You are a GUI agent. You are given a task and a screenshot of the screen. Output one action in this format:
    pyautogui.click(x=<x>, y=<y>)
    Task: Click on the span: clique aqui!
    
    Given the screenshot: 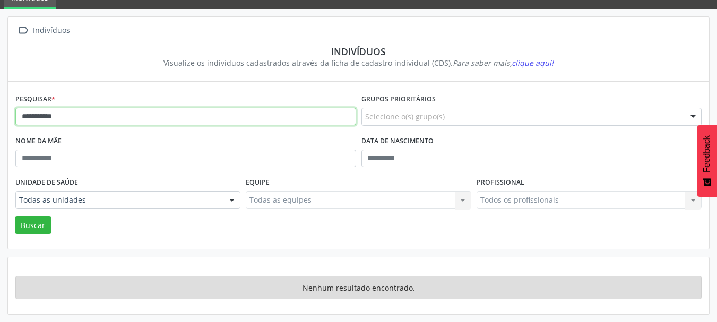 What is the action you would take?
    pyautogui.click(x=532, y=63)
    